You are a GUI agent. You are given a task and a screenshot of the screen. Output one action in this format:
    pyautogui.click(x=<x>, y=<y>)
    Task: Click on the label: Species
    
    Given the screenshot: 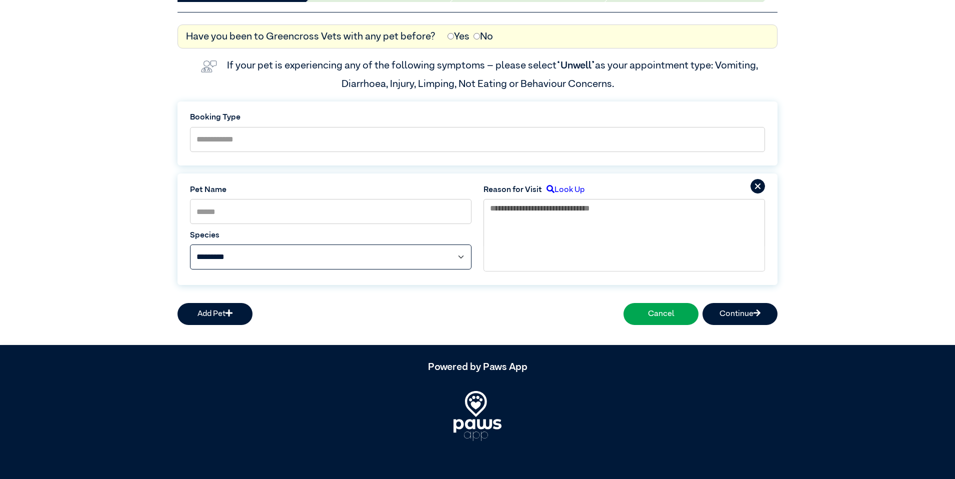 What is the action you would take?
    pyautogui.click(x=330, y=235)
    